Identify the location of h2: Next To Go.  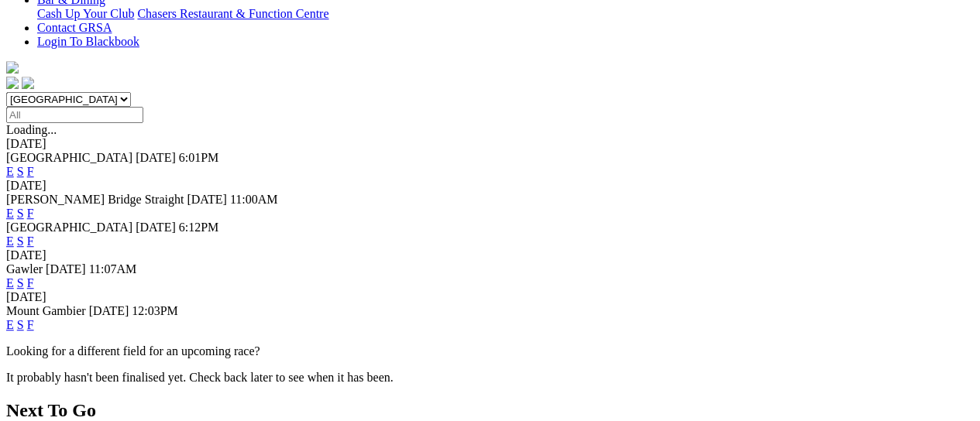
(489, 410).